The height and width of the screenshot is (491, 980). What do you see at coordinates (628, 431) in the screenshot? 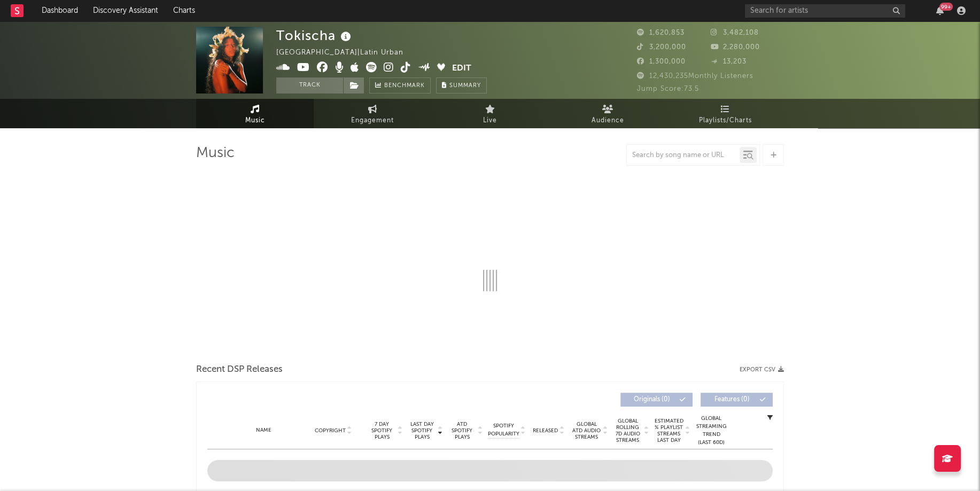
I see `span: Global Rolling 7D Audio Streams` at bounding box center [628, 431].